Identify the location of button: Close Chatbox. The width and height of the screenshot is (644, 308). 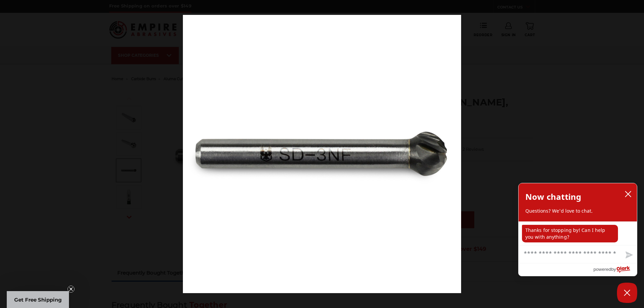
(627, 293).